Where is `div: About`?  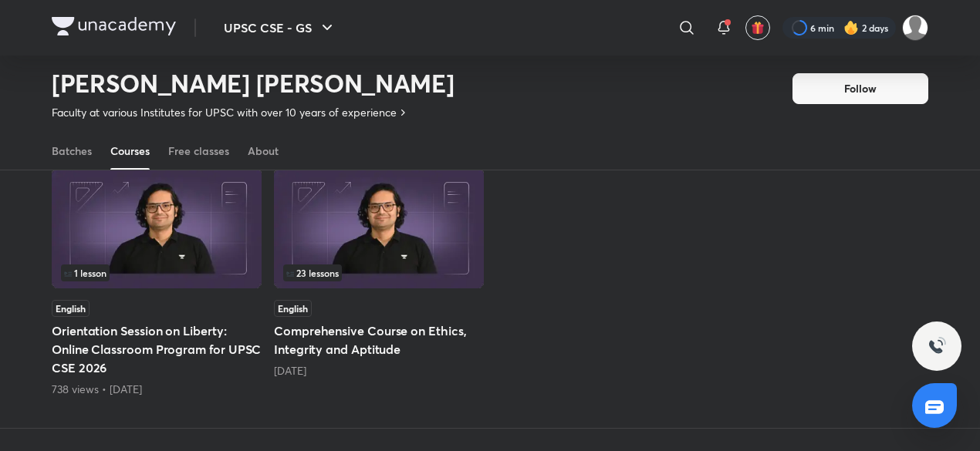
div: About is located at coordinates (263, 151).